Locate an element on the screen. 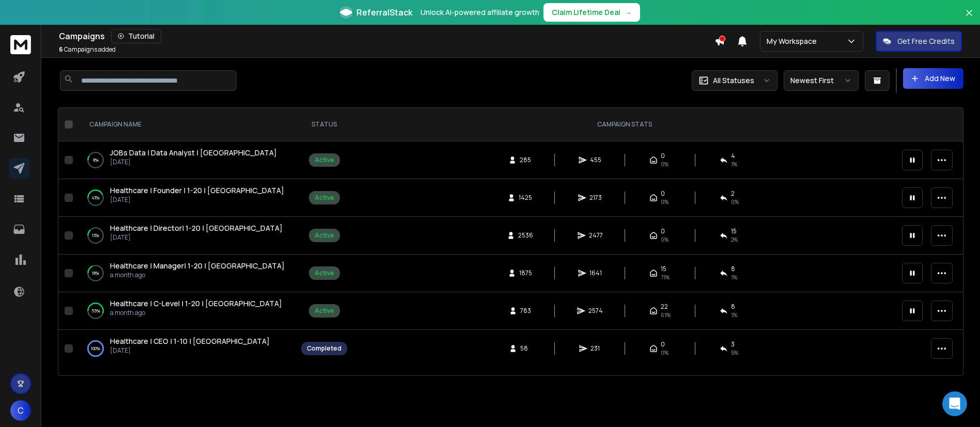 The height and width of the screenshot is (427, 980). span: 5 % is located at coordinates (735, 352).